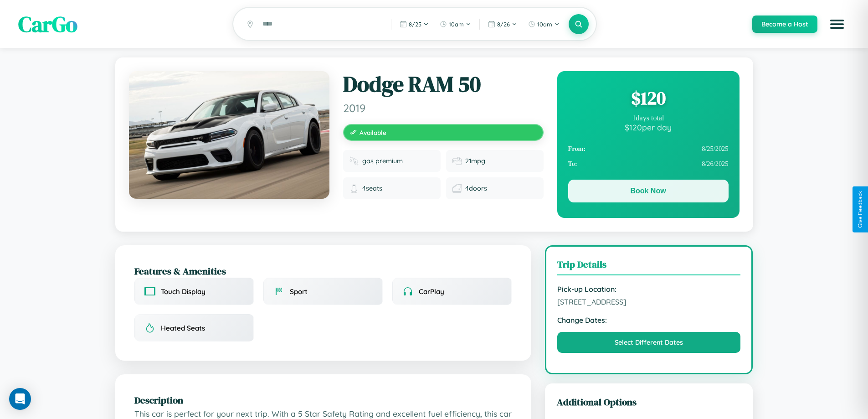 This screenshot has width=868, height=419. Describe the element at coordinates (354, 161) in the screenshot. I see `img: Fuel type` at that location.